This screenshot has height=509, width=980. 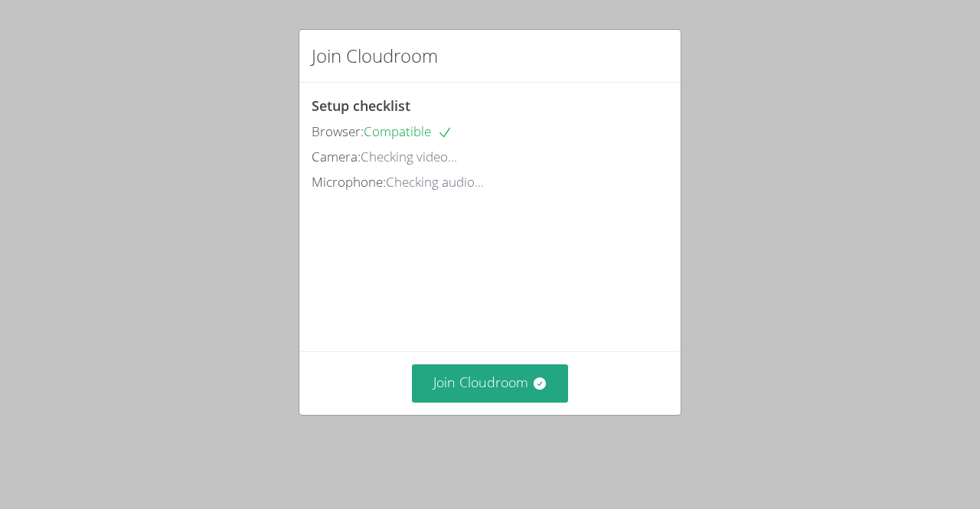 What do you see at coordinates (336, 156) in the screenshot?
I see `span: Camera:` at bounding box center [336, 156].